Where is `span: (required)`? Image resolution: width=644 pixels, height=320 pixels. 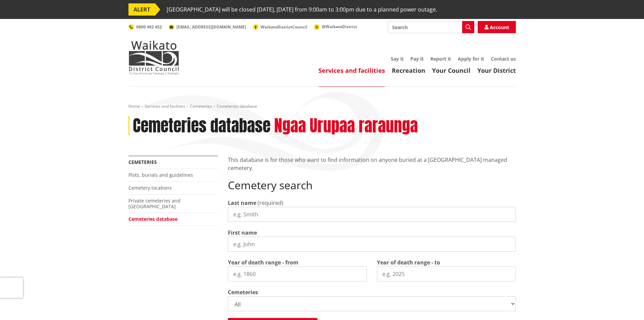
span: (required) is located at coordinates (271, 203).